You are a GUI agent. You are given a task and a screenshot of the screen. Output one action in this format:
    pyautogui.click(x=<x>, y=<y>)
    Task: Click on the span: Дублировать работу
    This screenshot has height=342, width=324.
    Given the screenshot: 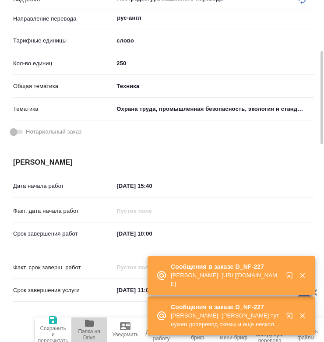 What is the action you would take?
    pyautogui.click(x=162, y=336)
    